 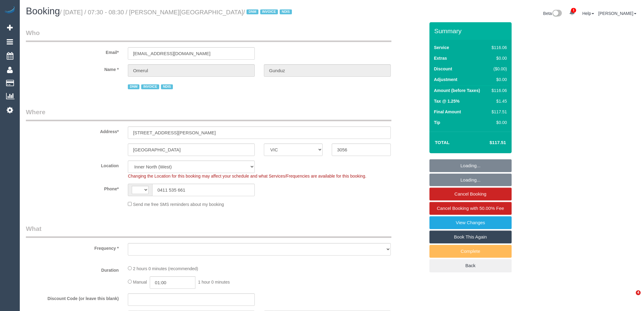 What do you see at coordinates (208, 35) in the screenshot?
I see `legend: Who` at bounding box center [208, 35].